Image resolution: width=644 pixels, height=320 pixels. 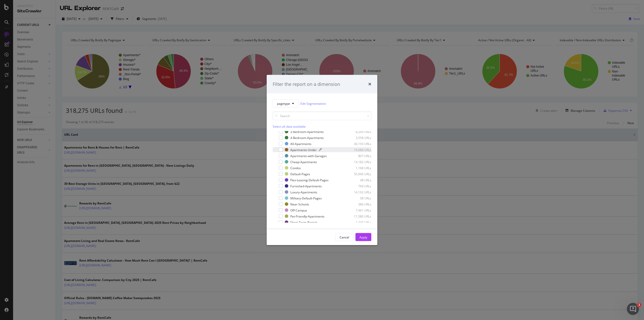 I want to click on div: 14,192 URLs, so click(x=359, y=192).